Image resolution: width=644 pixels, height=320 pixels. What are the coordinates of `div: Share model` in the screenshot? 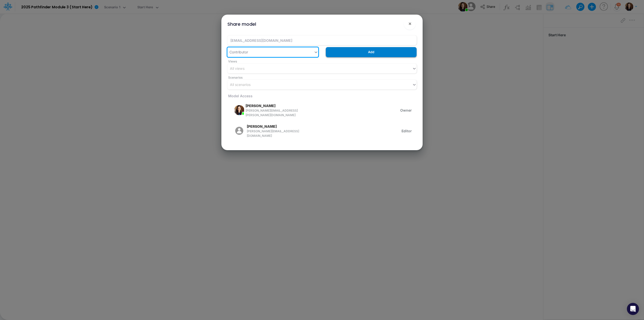 It's located at (242, 24).